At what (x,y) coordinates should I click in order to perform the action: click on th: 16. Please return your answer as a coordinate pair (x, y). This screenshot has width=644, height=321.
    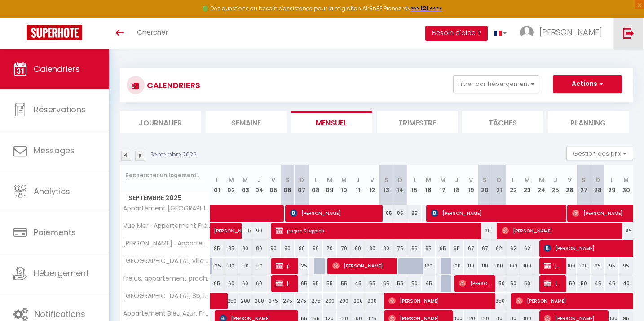
    Looking at the image, I should click on (429, 185).